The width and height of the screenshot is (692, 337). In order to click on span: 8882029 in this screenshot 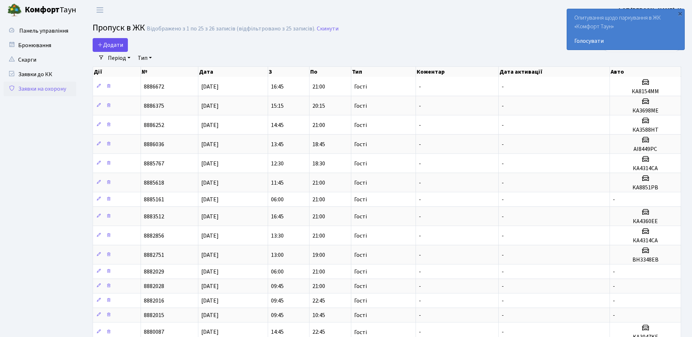, I will do `click(154, 272)`.